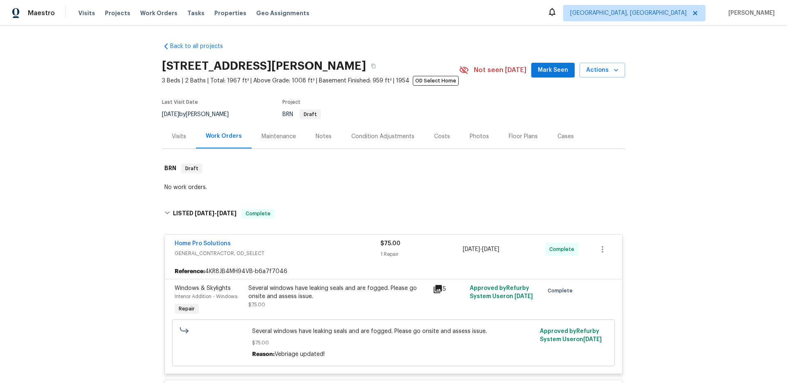 The image size is (787, 383). Describe the element at coordinates (179, 137) in the screenshot. I see `div: Visits` at that location.